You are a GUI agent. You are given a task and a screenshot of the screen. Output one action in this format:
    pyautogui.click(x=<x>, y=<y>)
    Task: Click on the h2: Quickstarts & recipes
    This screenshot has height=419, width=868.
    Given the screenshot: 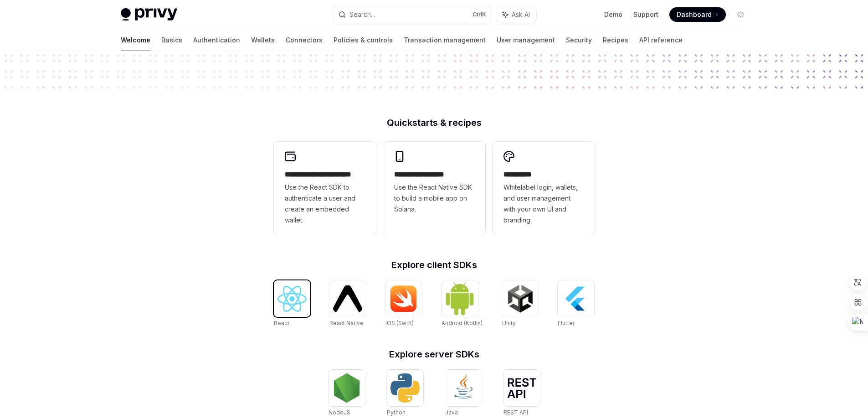 What is the action you would take?
    pyautogui.click(x=434, y=122)
    